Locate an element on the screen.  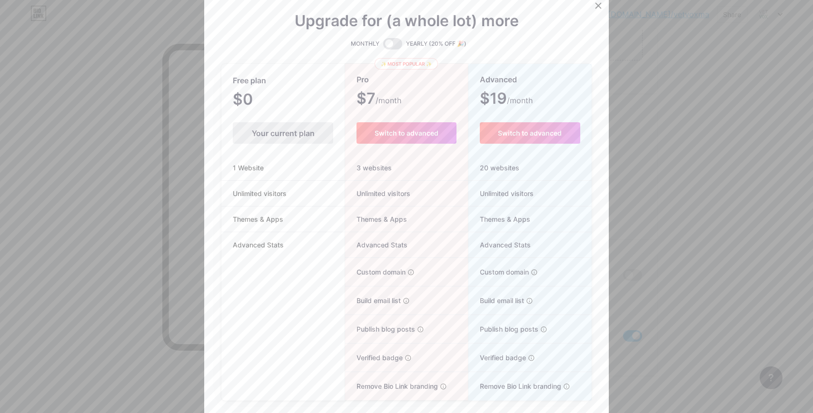
span: MONTHLY is located at coordinates (365, 44).